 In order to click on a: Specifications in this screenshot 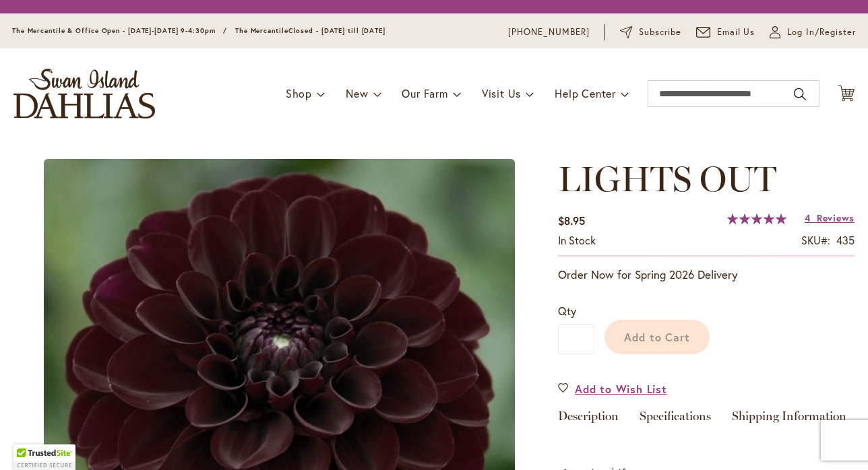, I will do `click(676, 420)`.